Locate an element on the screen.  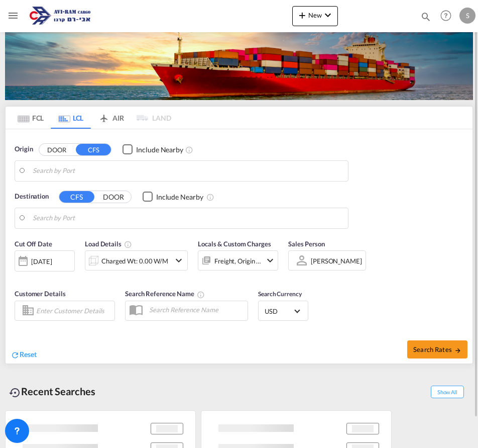
md-datepicker: Select is located at coordinates (18, 277).